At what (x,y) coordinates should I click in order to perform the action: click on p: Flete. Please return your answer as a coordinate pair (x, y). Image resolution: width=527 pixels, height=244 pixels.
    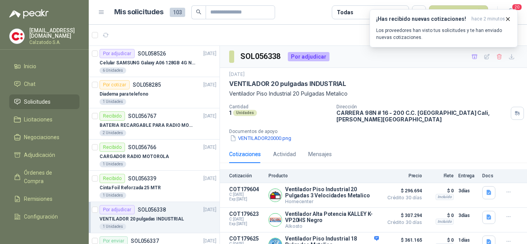
    Looking at the image, I should click on (440, 176).